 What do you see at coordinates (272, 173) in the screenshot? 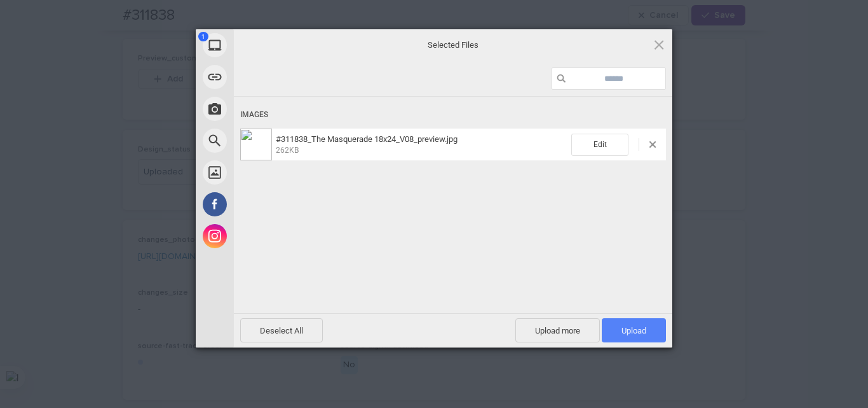
I see `div: Unsplash` at bounding box center [272, 173].